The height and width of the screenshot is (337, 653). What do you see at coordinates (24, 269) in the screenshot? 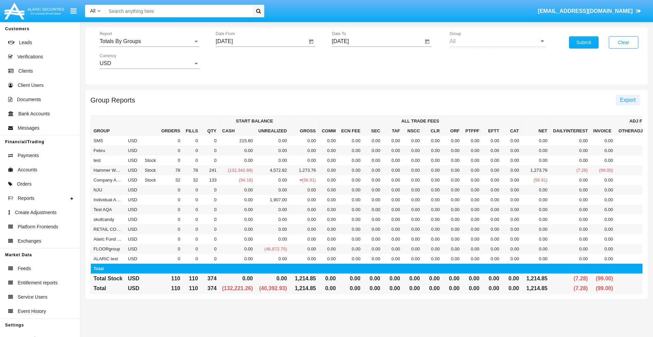
I see `span: Feeds` at bounding box center [24, 269].